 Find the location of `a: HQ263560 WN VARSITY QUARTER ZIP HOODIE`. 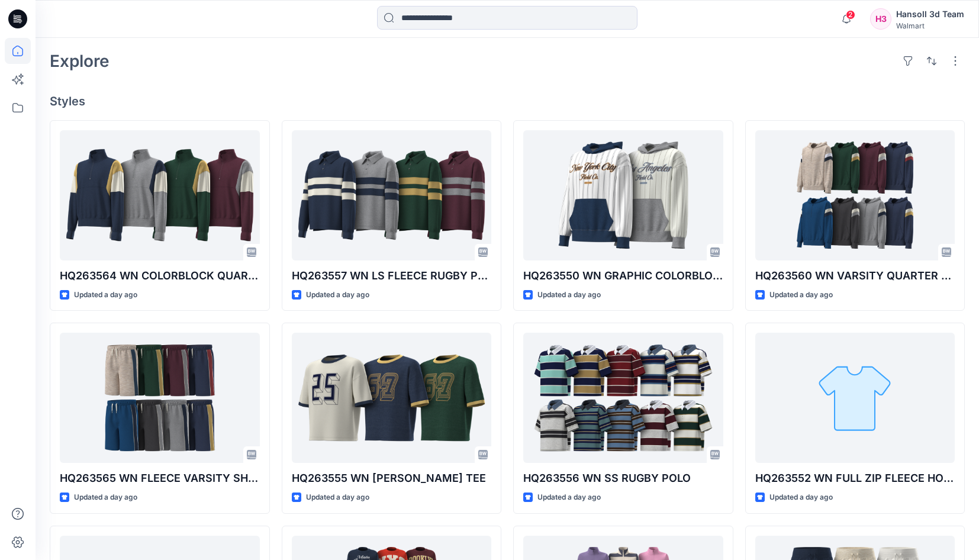

a: HQ263560 WN VARSITY QUARTER ZIP HOODIE is located at coordinates (855, 196).